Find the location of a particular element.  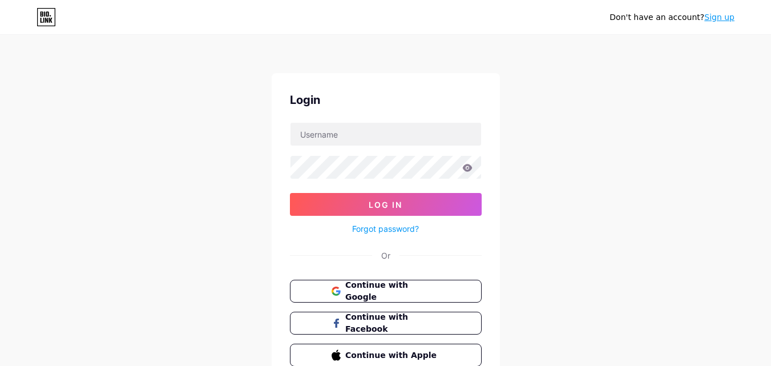

span: Log In is located at coordinates (385, 204).